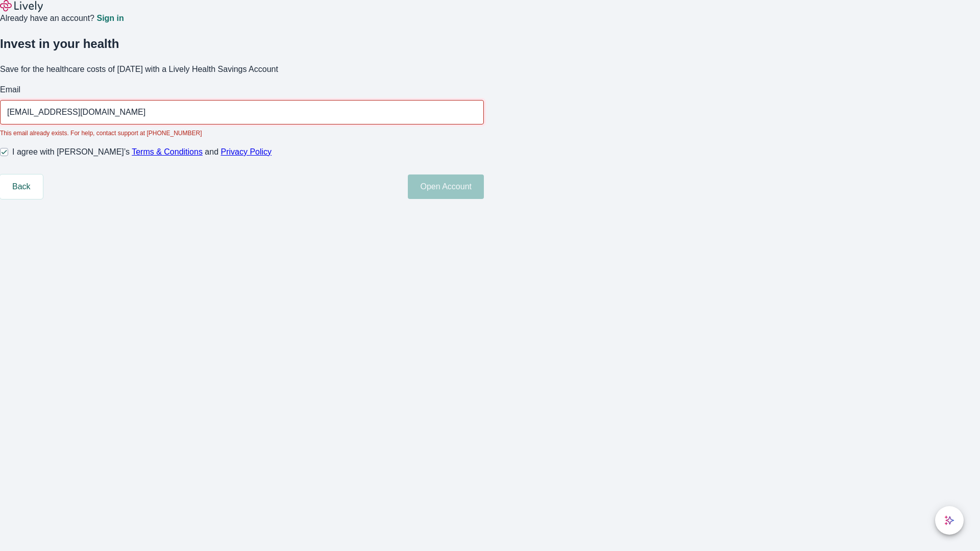 Image resolution: width=980 pixels, height=551 pixels. Describe the element at coordinates (247, 152) in the screenshot. I see `a: Privacy Policy` at that location.